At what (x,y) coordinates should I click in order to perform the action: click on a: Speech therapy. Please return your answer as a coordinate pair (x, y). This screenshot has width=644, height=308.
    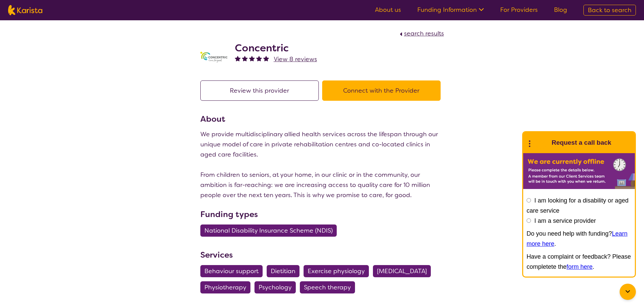
    Looking at the image, I should click on (329, 287).